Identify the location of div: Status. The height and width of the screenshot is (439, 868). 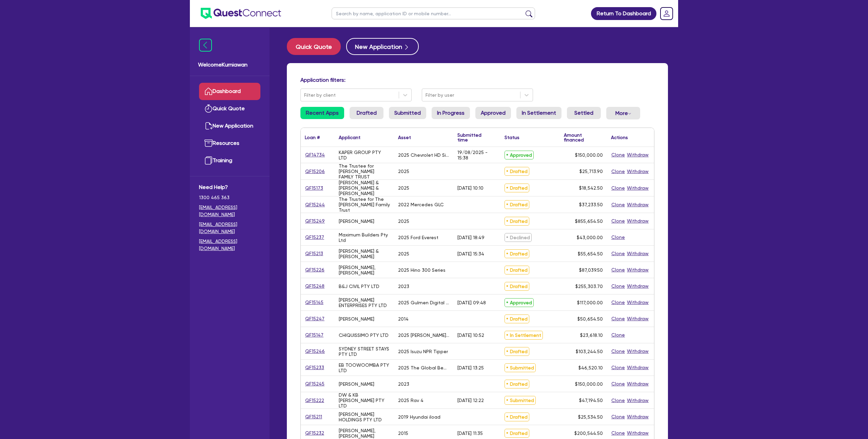
(512, 137).